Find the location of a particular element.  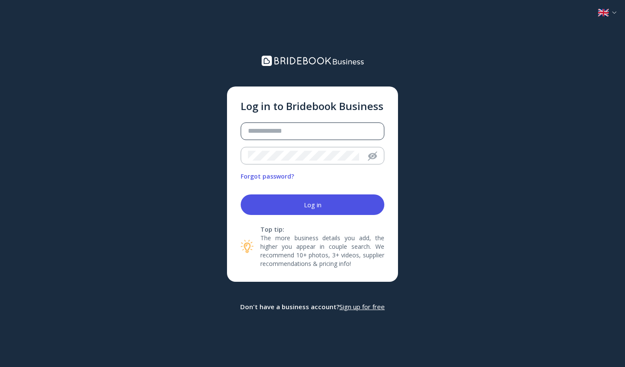

div: Log in is located at coordinates (313, 204).